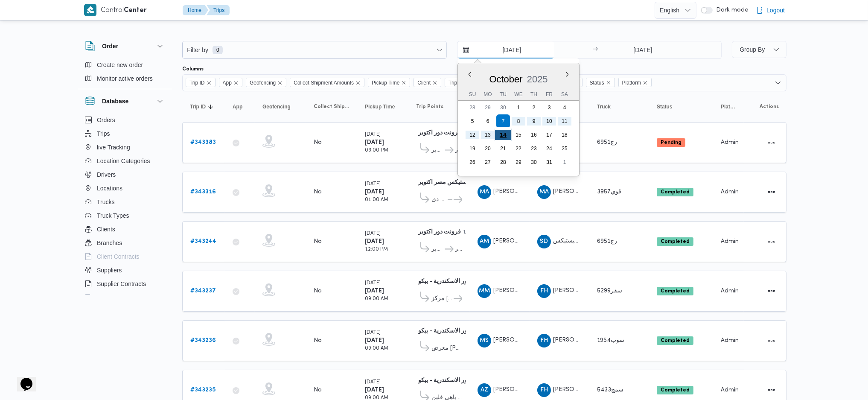 Image resolution: width=868 pixels, height=400 pixels. Describe the element at coordinates (18, 18) in the screenshot. I see `button: Chat widget` at that location.